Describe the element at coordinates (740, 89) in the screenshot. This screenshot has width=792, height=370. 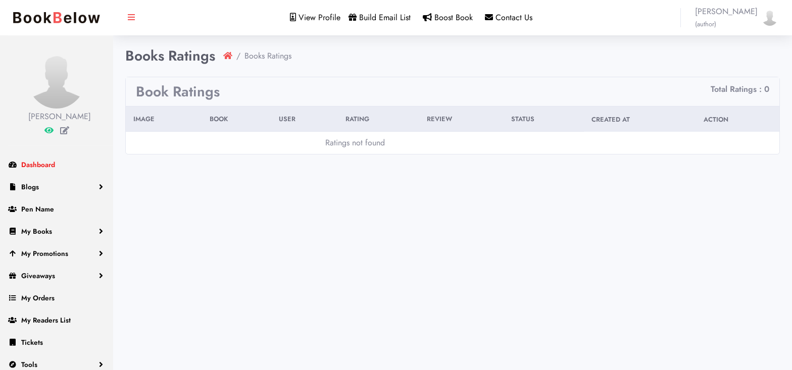
I see `li: Total Ratings : 0` at that location.